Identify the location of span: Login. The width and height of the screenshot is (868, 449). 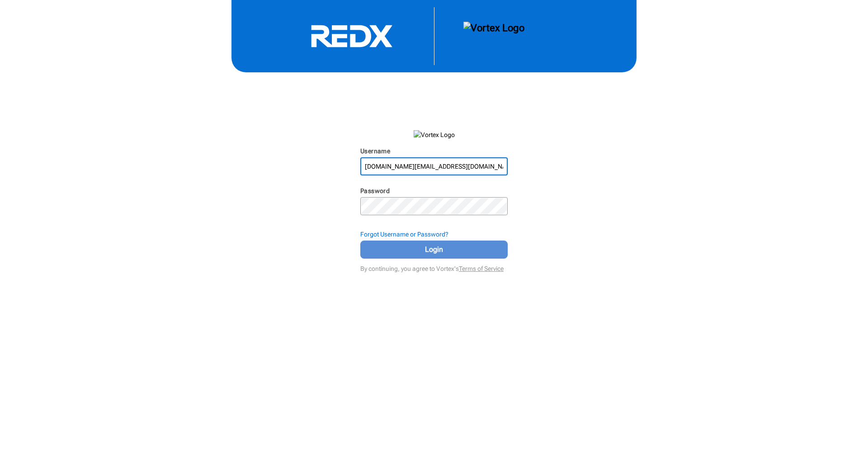
(434, 249).